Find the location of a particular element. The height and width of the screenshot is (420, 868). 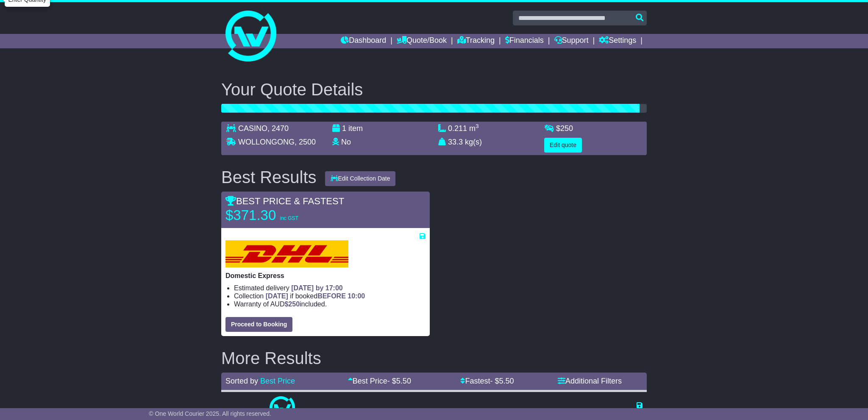

a: Support is located at coordinates (572, 41).